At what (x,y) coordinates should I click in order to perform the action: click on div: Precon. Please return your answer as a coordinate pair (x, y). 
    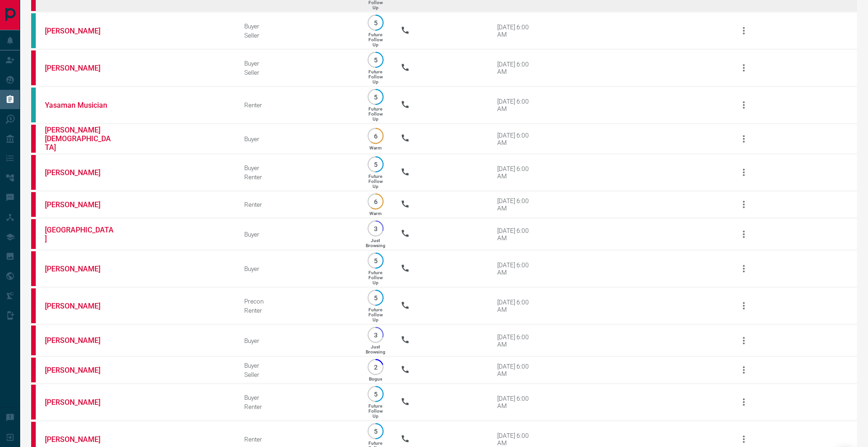
    Looking at the image, I should click on (297, 301).